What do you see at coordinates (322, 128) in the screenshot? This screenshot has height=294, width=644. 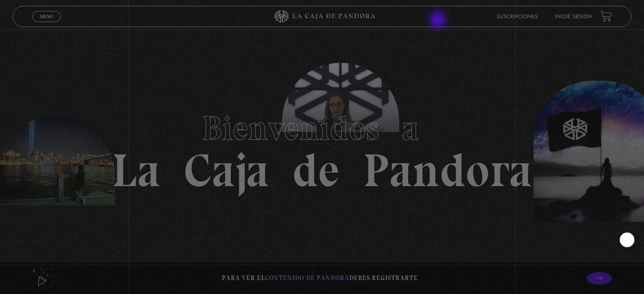 I see `span: Bienvenidos a` at bounding box center [322, 128].